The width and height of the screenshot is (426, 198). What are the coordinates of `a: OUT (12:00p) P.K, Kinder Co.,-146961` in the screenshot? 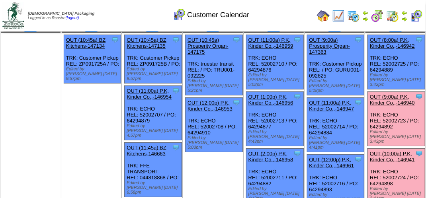 It's located at (331, 163).